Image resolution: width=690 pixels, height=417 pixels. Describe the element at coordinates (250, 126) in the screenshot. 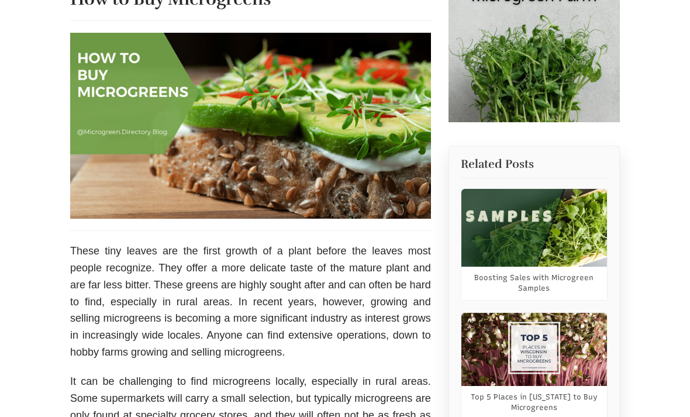

I see `img: How to Buy Microgreens` at that location.